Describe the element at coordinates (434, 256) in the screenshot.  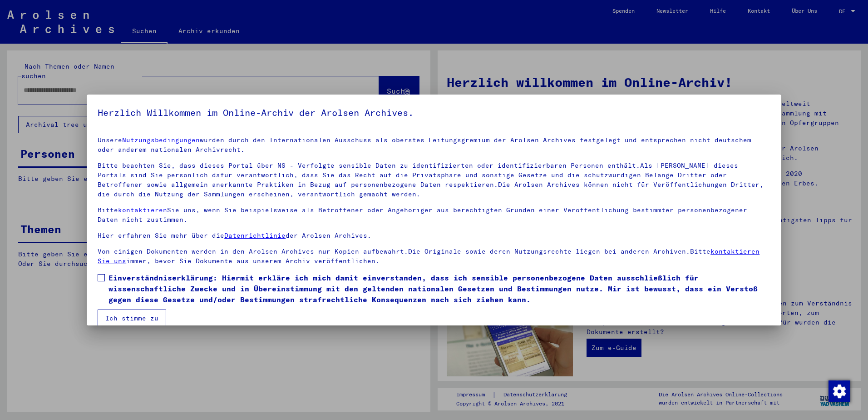
I see `p: Von einigen Dokumenten werden in den Arolsen Archives nur Kopien aufbewahrt.Die Originale sowie d...` at that location.